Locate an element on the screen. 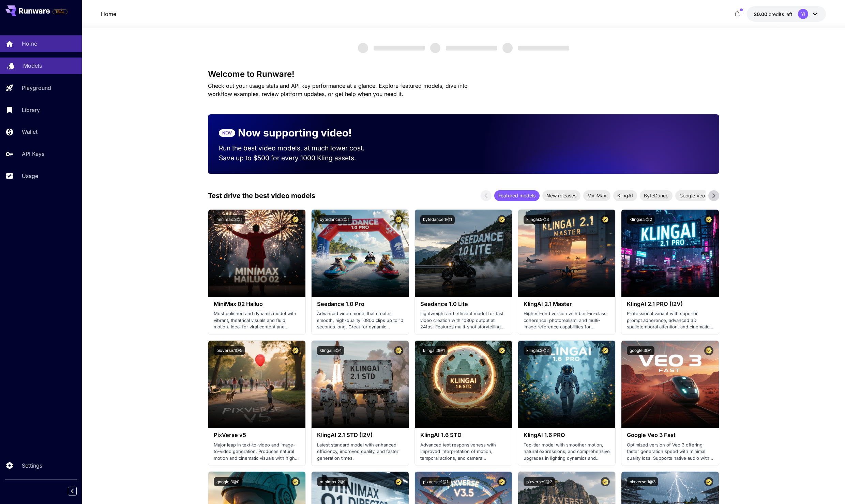 The height and width of the screenshot is (504, 845). h3: MiniMax 02 Hailuo is located at coordinates (257, 304).